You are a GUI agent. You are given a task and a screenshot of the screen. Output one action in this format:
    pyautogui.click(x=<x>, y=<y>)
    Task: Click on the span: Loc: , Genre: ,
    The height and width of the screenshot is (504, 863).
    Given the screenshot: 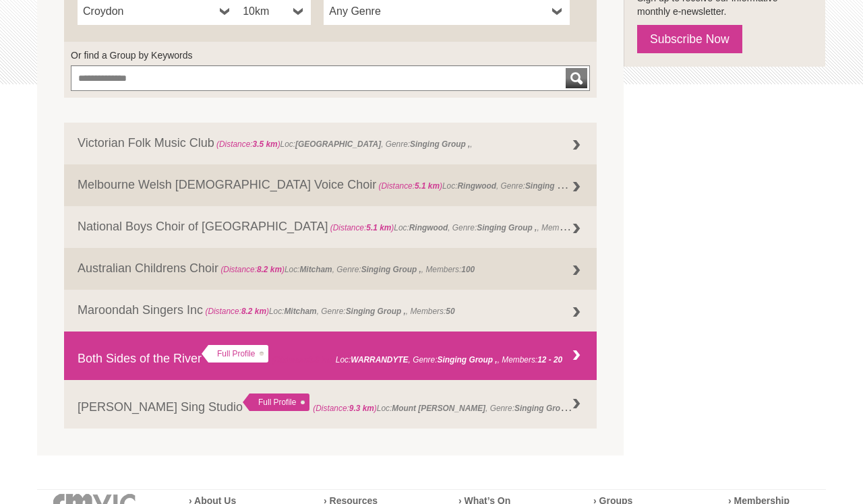 What is the action you would take?
    pyautogui.click(x=343, y=144)
    